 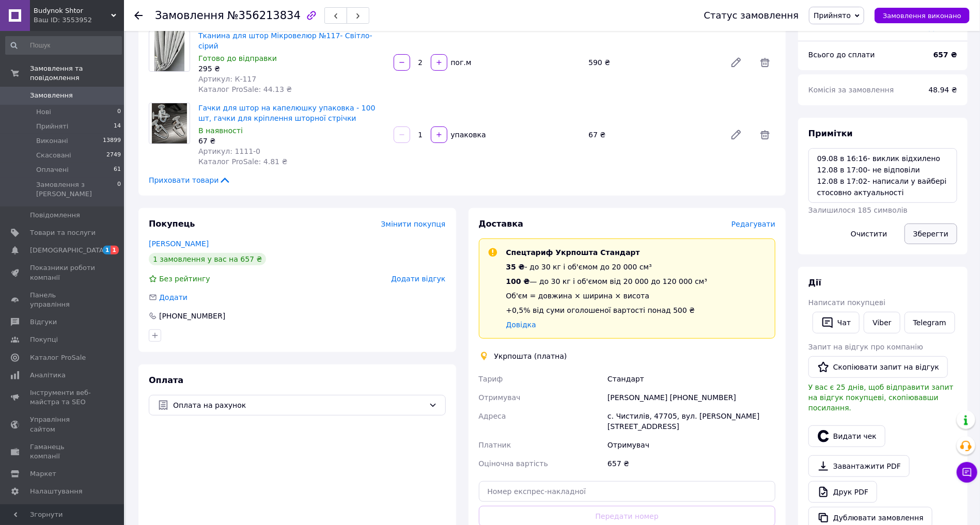 What do you see at coordinates (221, 131) in the screenshot?
I see `span: В наявності` at bounding box center [221, 131].